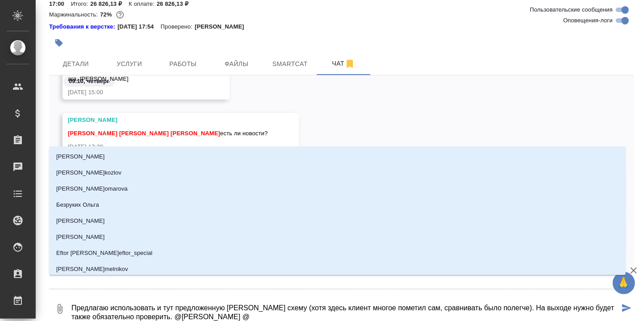 The width and height of the screenshot is (644, 321). Describe the element at coordinates (83, 27) in the screenshot. I see `div: Нажми, чтобы открыть папку с инструкцией` at that location.